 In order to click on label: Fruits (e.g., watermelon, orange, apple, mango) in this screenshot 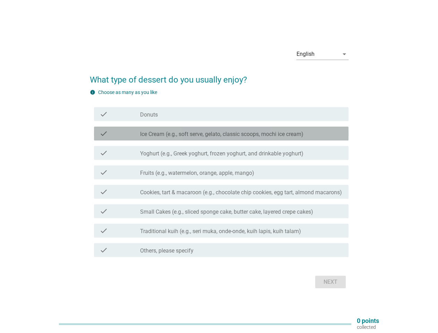, I will do `click(197, 173)`.